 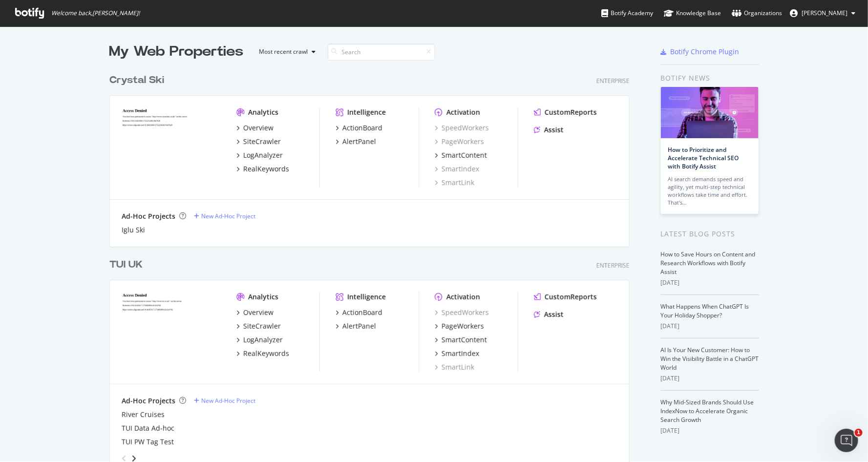 What do you see at coordinates (143, 415) in the screenshot?
I see `div: River Cruises` at bounding box center [143, 415].